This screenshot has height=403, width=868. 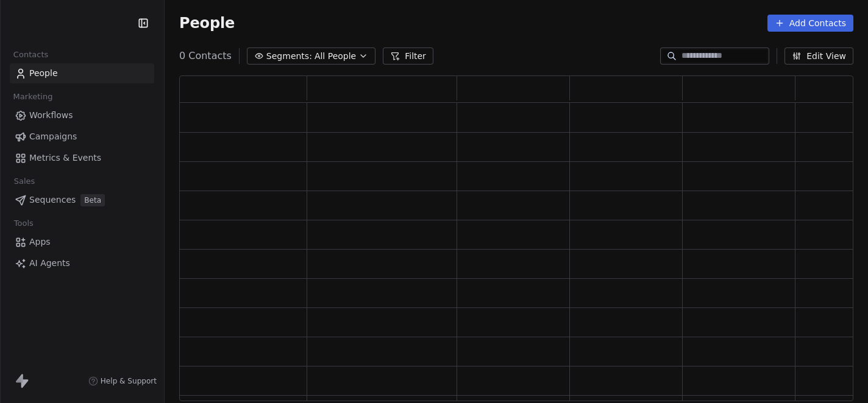 What do you see at coordinates (819, 56) in the screenshot?
I see `button: Edit View` at bounding box center [819, 56].